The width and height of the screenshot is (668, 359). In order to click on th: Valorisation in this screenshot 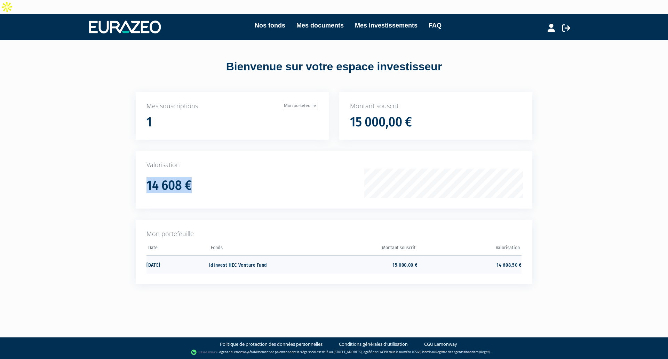, I will do `click(469, 249)`.